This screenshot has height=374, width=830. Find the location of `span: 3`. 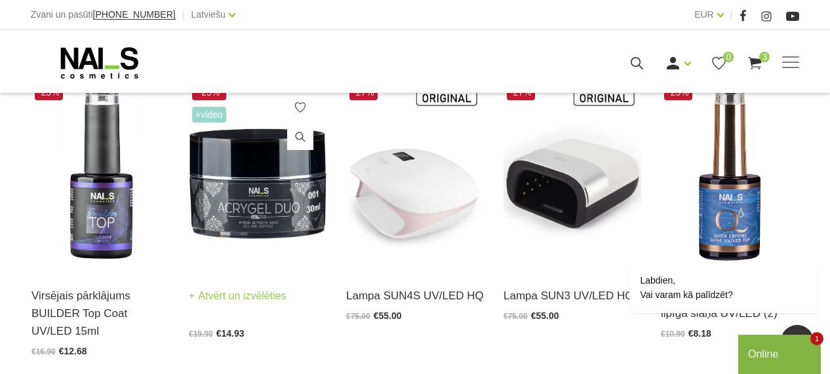

span: 3 is located at coordinates (764, 57).